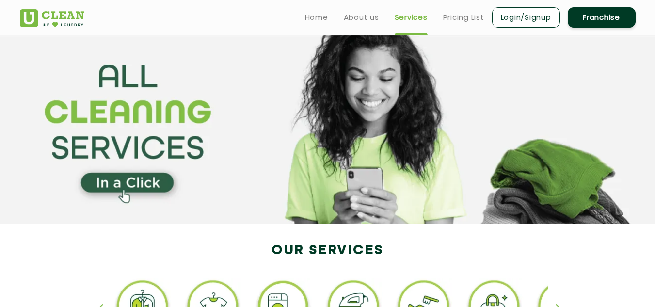 This screenshot has height=307, width=655. Describe the element at coordinates (316, 17) in the screenshot. I see `a: Home` at that location.